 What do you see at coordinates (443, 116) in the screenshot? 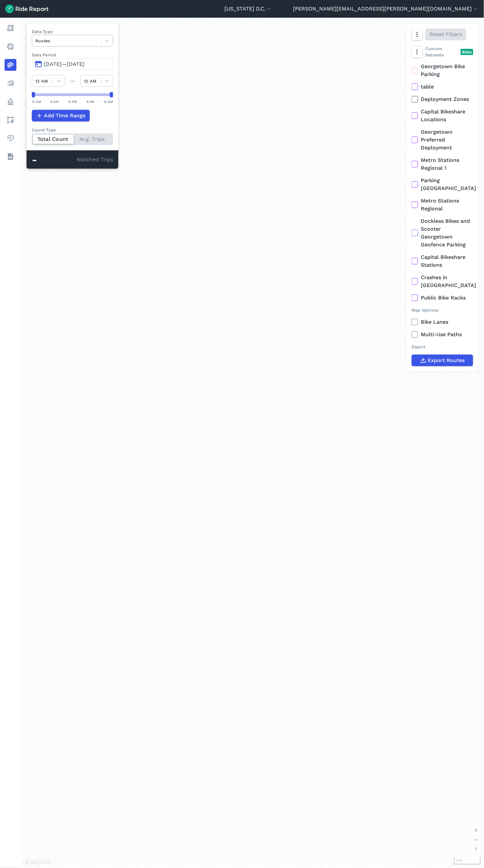
I see `label: Capital Bikeshare Locations` at bounding box center [443, 116].